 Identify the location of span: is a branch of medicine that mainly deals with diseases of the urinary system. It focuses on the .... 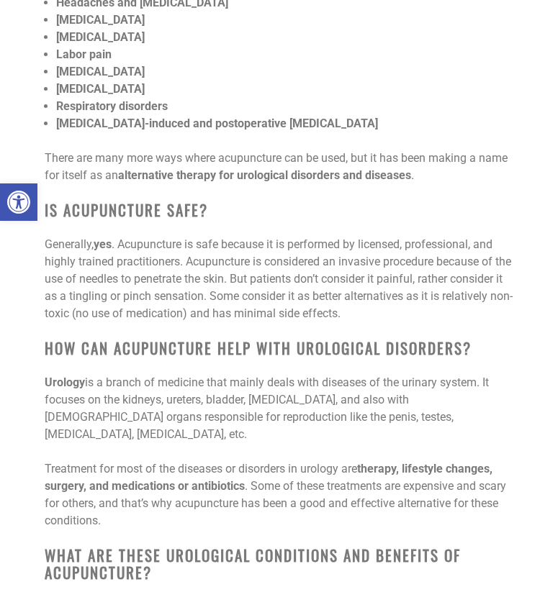
(266, 408).